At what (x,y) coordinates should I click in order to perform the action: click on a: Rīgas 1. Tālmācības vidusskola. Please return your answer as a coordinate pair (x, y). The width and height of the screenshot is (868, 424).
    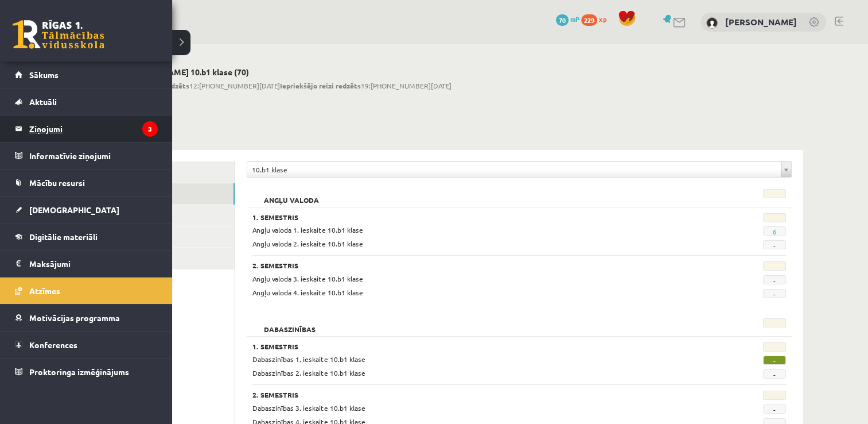
    Looking at the image, I should click on (59, 34).